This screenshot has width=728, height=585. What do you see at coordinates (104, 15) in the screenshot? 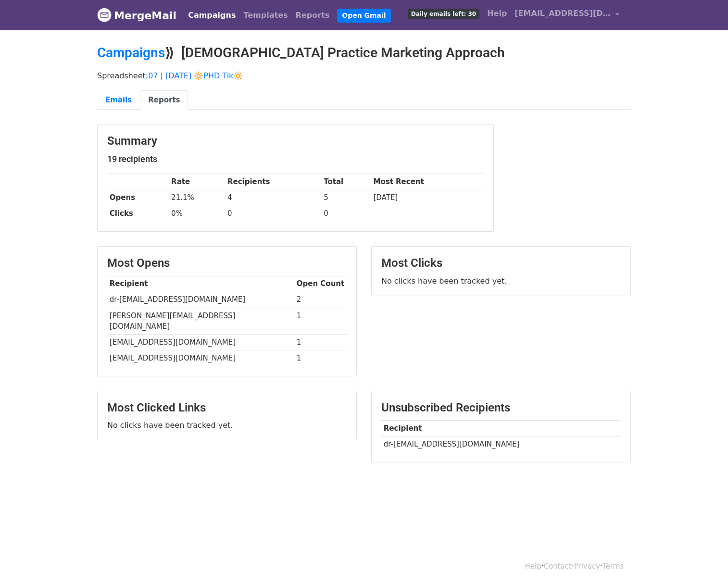
I see `img: MergeMail logo` at bounding box center [104, 15].